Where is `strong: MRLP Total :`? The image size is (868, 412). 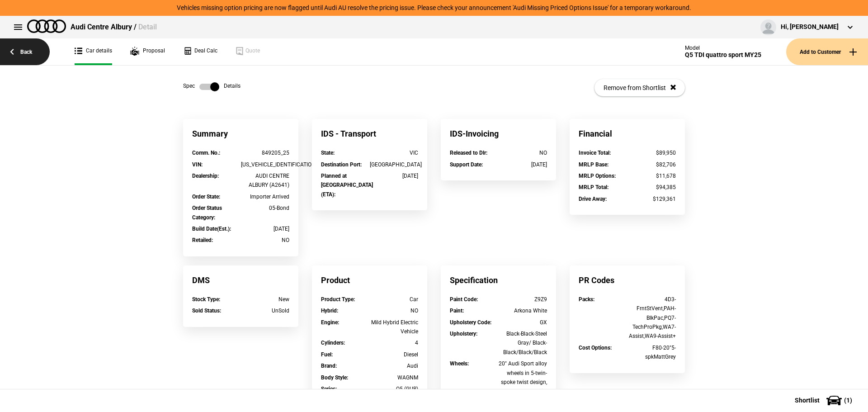
strong: MRLP Total : is located at coordinates (593, 188).